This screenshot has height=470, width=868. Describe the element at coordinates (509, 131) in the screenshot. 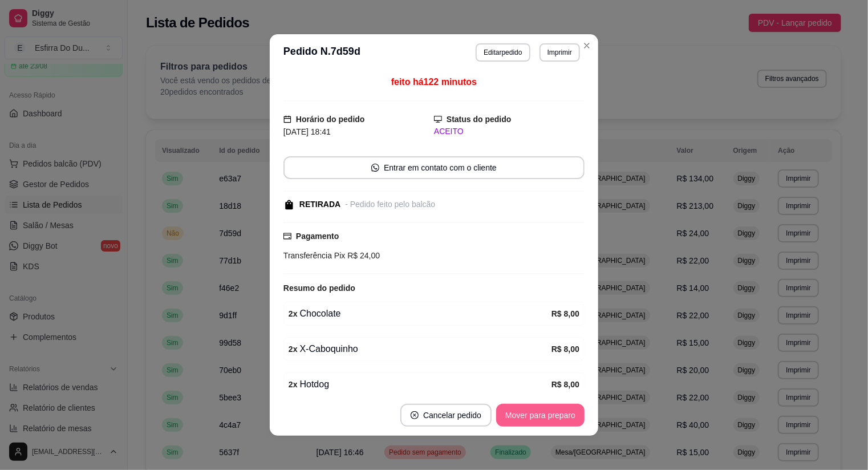

I see `div: ACEITO` at that location.